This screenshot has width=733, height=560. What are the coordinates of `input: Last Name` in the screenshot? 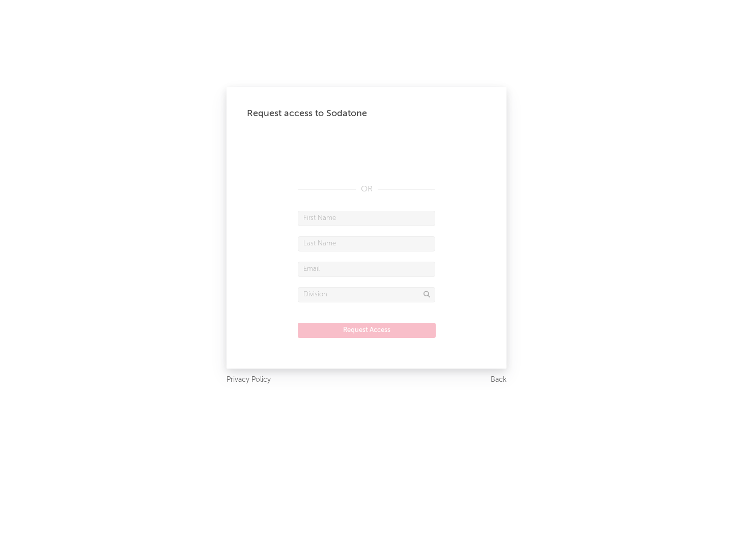 It's located at (367, 244).